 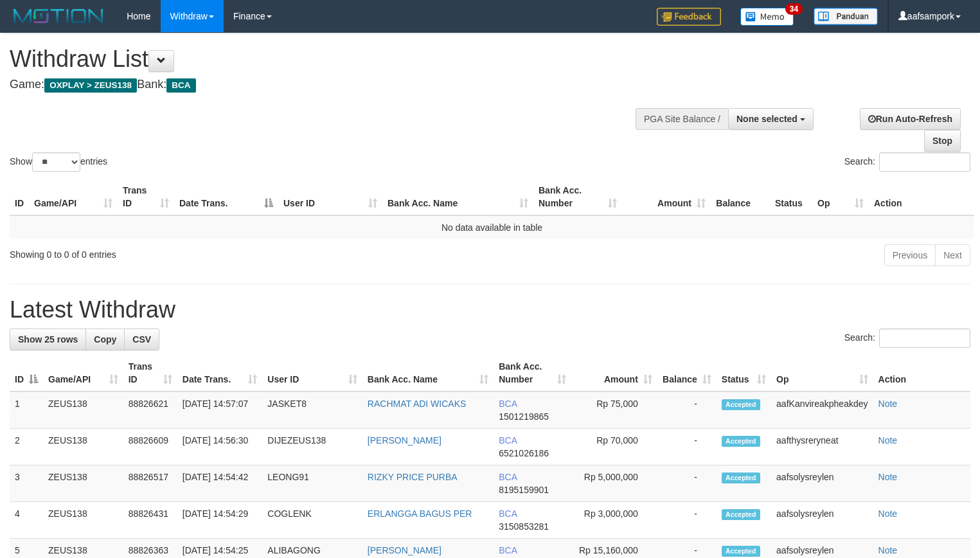 What do you see at coordinates (770, 119) in the screenshot?
I see `button: None selected` at bounding box center [770, 119].